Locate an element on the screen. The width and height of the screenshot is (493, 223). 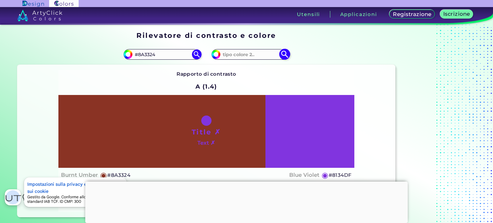
img: logo_artyclick_colors_white.svg is located at coordinates (40, 15).